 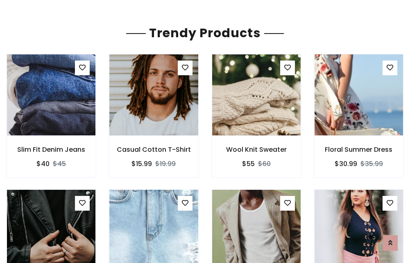 I want to click on del: $19.99, so click(x=165, y=164).